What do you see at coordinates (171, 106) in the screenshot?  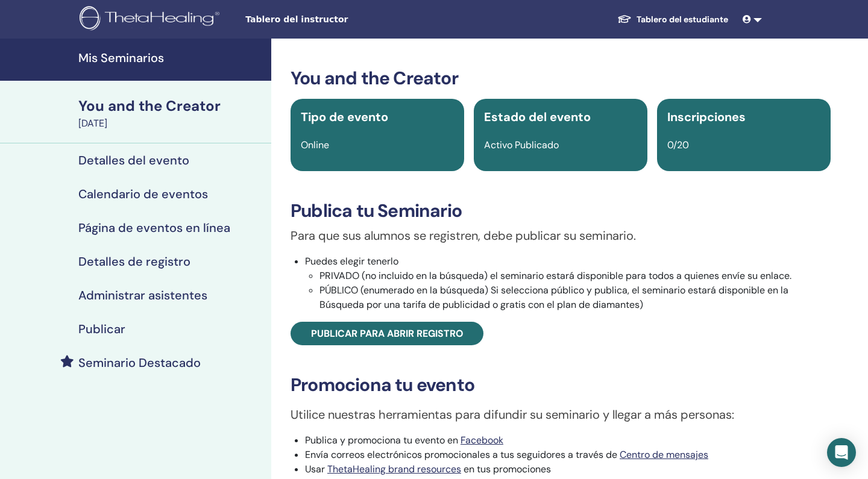 I see `div: You and the Creator` at bounding box center [171, 106].